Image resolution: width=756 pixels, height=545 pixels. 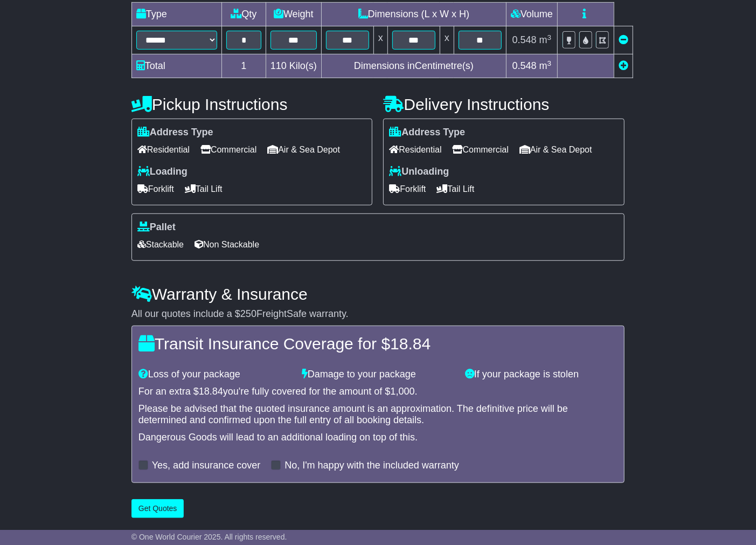 What do you see at coordinates (293, 67) in the screenshot?
I see `td: Kilo(s)` at bounding box center [293, 67].